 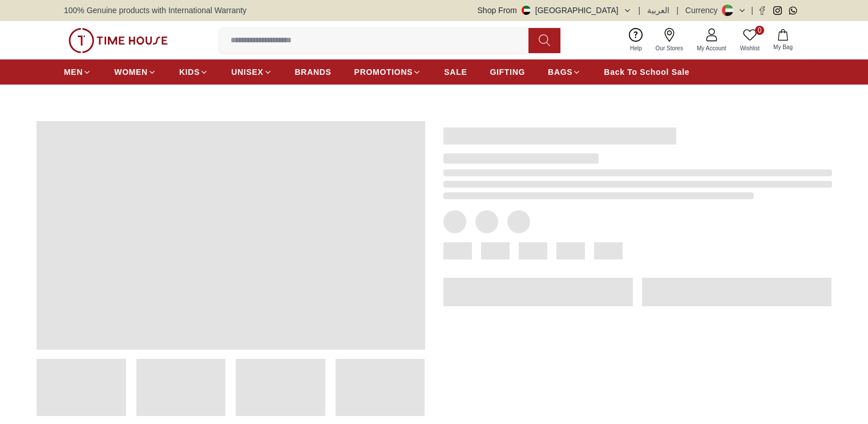 I want to click on a: SALE, so click(x=455, y=72).